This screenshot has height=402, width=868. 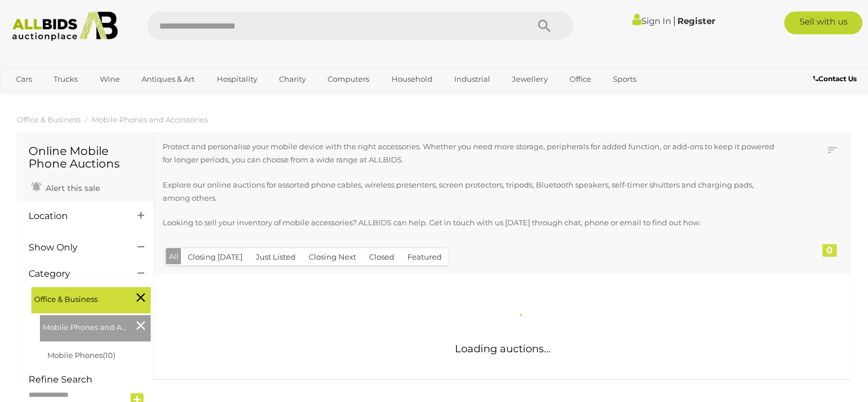 I want to click on button: Closed, so click(x=382, y=257).